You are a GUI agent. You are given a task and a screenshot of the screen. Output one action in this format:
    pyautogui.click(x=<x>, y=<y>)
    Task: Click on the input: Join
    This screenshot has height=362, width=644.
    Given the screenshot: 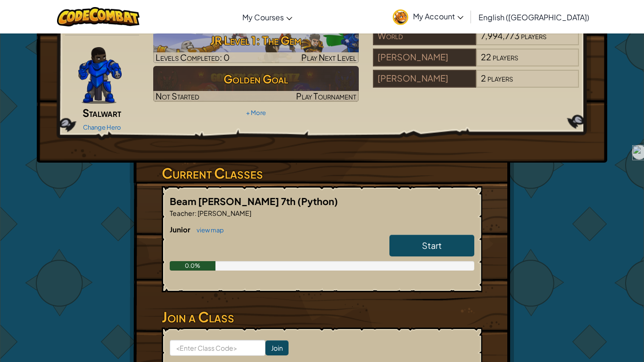 What is the action you would take?
    pyautogui.click(x=277, y=348)
    